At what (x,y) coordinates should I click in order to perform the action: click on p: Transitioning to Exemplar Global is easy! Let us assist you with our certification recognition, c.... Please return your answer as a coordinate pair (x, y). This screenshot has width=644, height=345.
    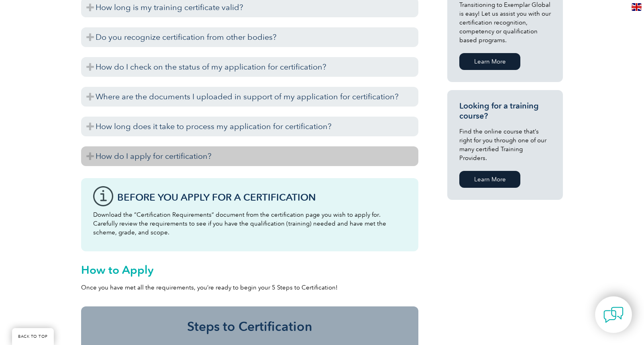
    Looking at the image, I should click on (505, 22).